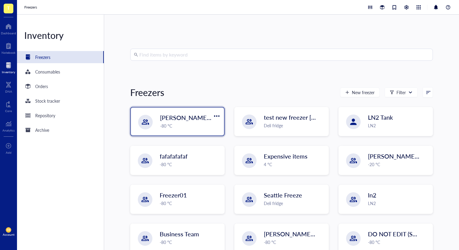 This screenshot has width=459, height=250. What do you see at coordinates (9, 33) in the screenshot?
I see `div: Dashboard` at bounding box center [9, 33].